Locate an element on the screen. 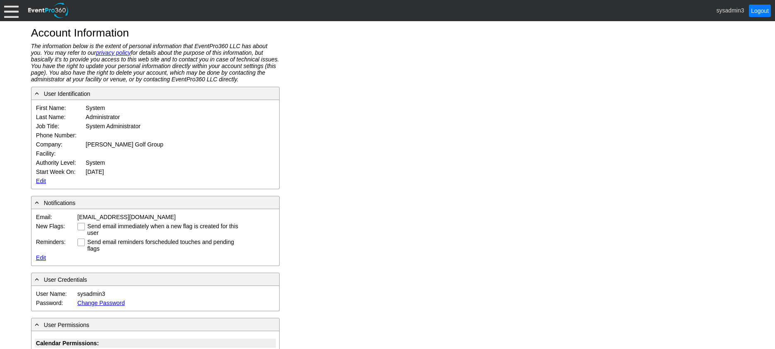 This screenshot has height=349, width=775. div: User Credentials is located at coordinates (155, 279).